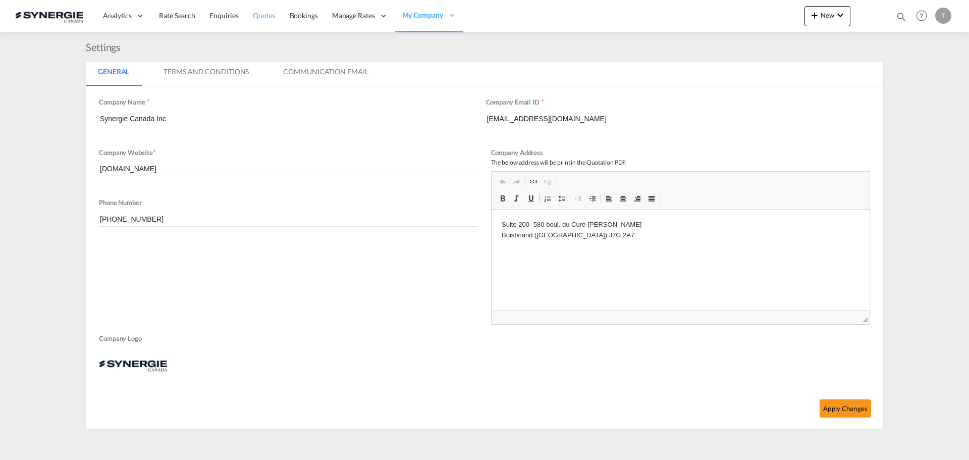 Image resolution: width=969 pixels, height=460 pixels. Describe the element at coordinates (353, 16) in the screenshot. I see `span: Manage Rates` at that location.